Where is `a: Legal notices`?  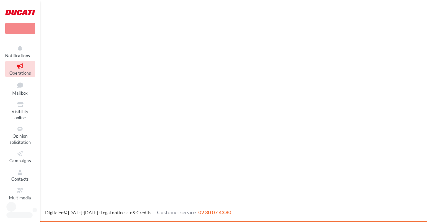 a: Legal notices is located at coordinates (114, 212).